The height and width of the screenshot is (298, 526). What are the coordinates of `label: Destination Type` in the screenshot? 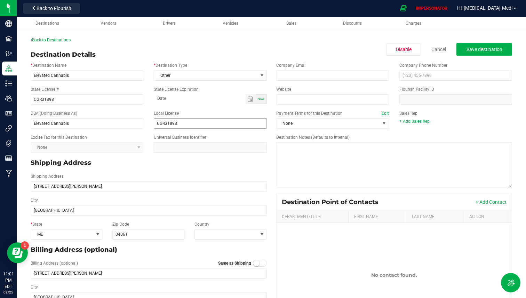 It's located at (170, 65).